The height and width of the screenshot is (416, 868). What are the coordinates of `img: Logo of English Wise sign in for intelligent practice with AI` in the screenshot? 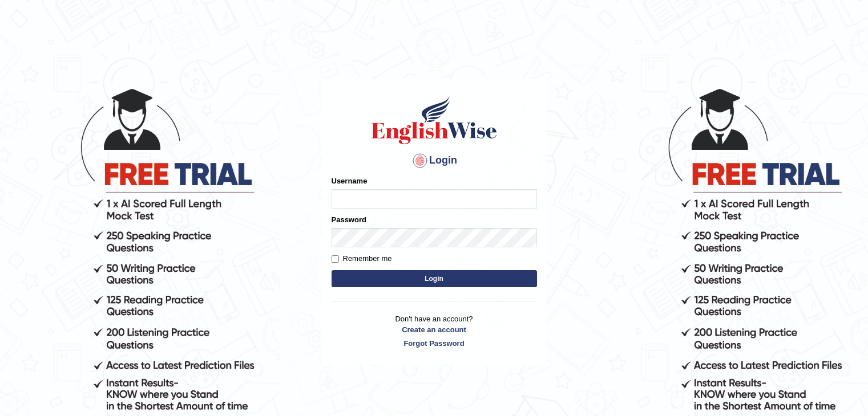 It's located at (434, 120).